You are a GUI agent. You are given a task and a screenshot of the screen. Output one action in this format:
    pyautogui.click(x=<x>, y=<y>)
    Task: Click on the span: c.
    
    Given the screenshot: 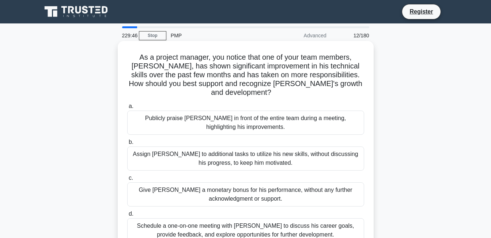 What is the action you would take?
    pyautogui.click(x=131, y=177)
    